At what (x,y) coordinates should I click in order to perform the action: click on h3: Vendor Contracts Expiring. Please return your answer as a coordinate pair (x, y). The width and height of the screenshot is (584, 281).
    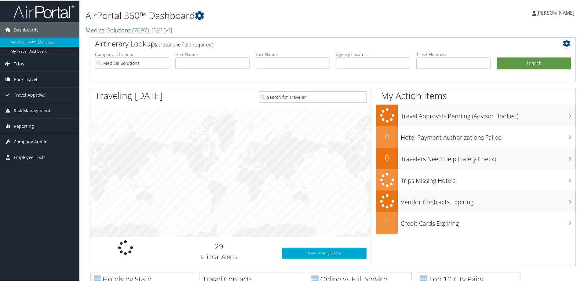
    Looking at the image, I should click on (488, 200).